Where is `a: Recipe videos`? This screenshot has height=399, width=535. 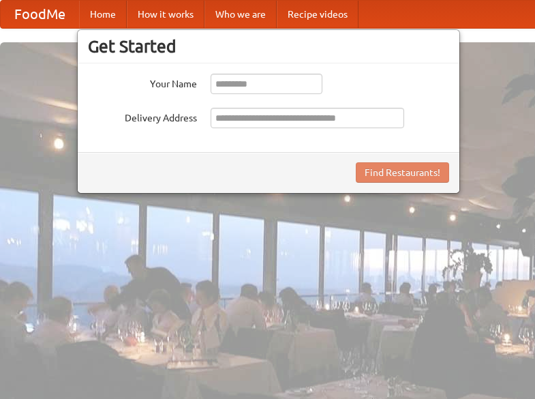 a: Recipe videos is located at coordinates (318, 14).